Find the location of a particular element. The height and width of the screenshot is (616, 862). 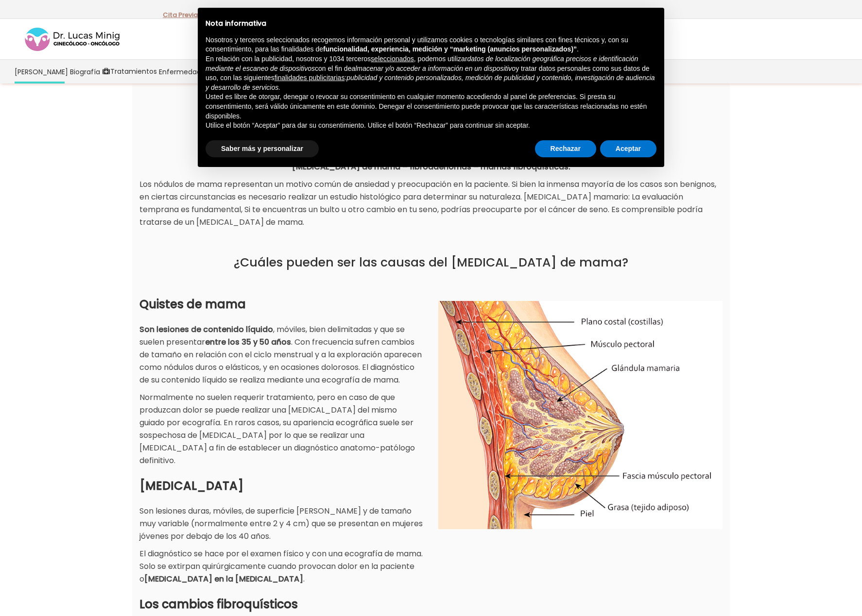

p: En relación con la publicidad, nosotros y 1034 terceros , podemos utilizar con el fin de y tratar... is located at coordinates (431, 73).